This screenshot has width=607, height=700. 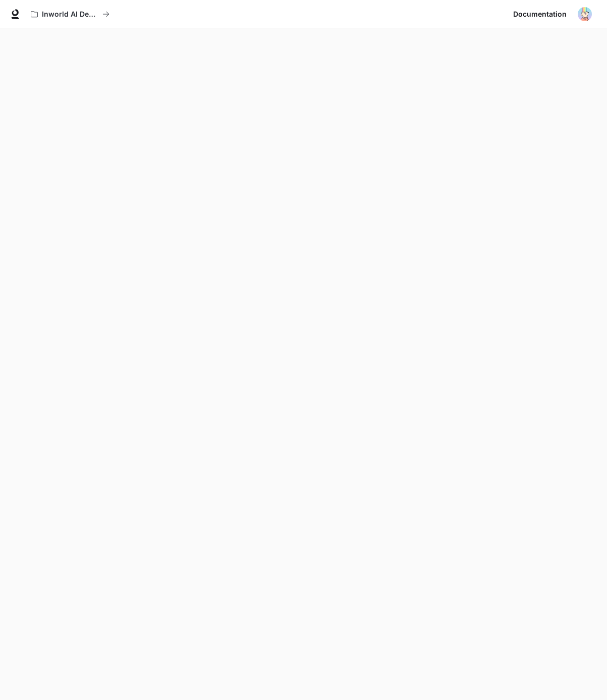 I want to click on span: Documentation, so click(x=540, y=14).